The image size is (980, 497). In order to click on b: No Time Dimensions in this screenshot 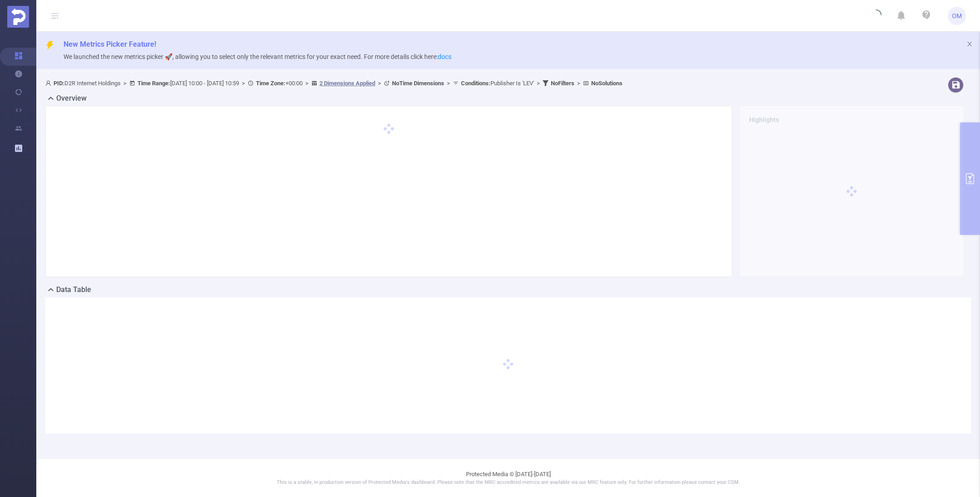, I will do `click(418, 83)`.